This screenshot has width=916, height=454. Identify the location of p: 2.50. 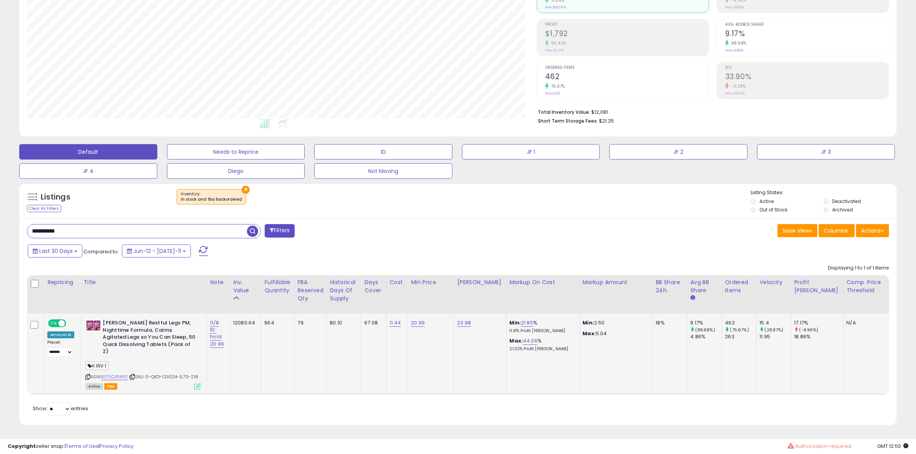
(615, 323).